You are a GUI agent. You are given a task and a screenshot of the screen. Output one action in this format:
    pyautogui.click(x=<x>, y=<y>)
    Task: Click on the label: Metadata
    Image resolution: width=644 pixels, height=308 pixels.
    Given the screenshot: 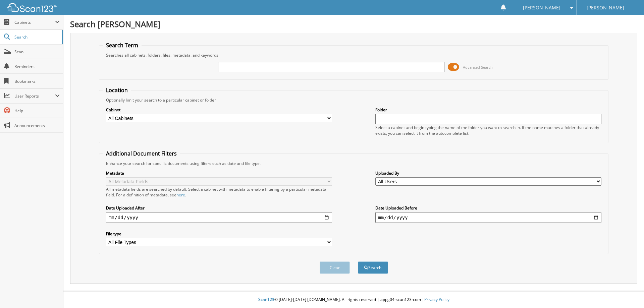 What is the action you would take?
    pyautogui.click(x=219, y=173)
    